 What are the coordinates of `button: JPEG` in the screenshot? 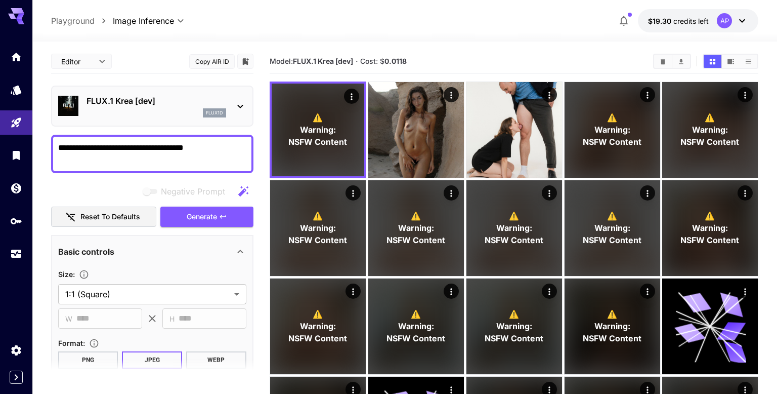 It's located at (152, 360).